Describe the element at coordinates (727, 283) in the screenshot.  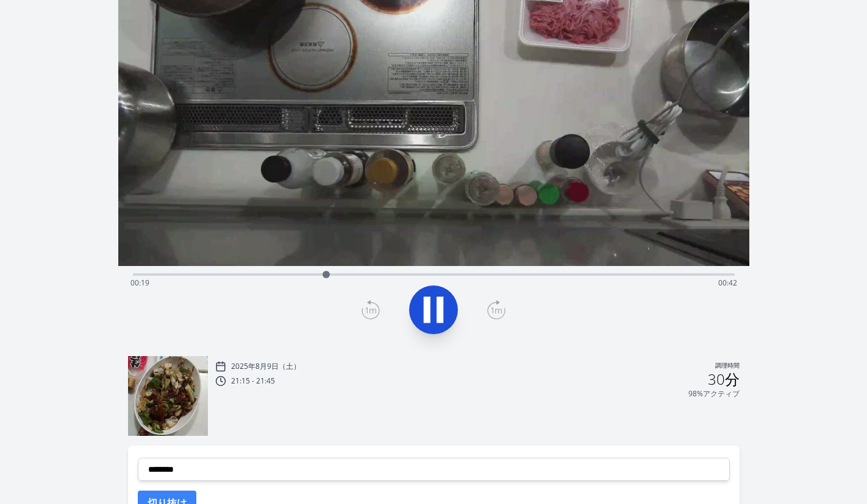
I see `span: 00:42` at that location.